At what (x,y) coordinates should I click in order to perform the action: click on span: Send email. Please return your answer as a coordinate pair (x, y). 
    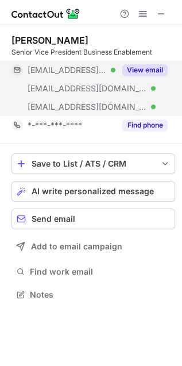
    Looking at the image, I should click on (53, 219).